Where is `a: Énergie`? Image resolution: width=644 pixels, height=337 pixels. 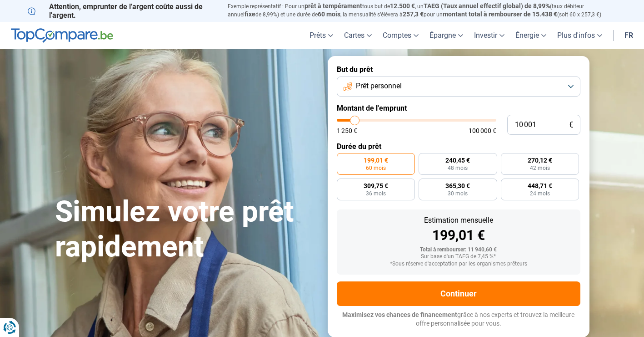
a: Énergie is located at coordinates (531, 35).